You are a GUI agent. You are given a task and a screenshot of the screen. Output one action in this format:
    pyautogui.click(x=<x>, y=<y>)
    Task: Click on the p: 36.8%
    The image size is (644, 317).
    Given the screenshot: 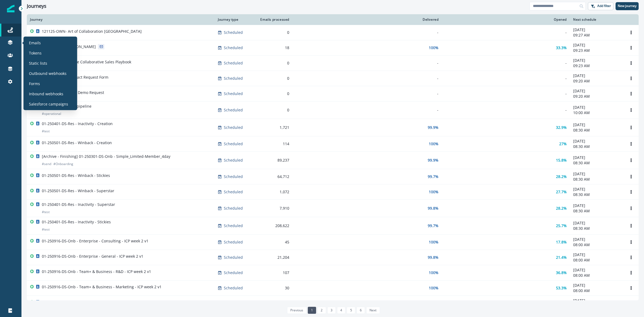 What is the action you would take?
    pyautogui.click(x=561, y=273)
    